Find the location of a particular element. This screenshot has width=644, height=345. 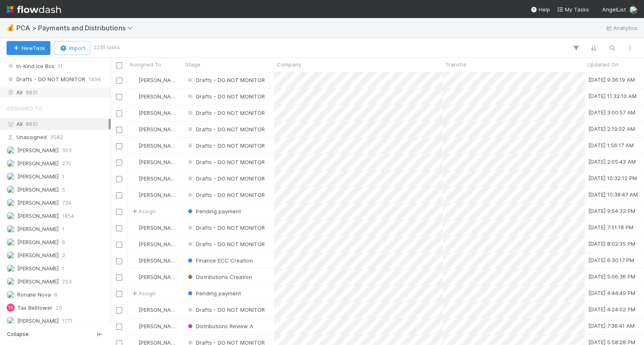

span: Tranche is located at coordinates (456, 65).